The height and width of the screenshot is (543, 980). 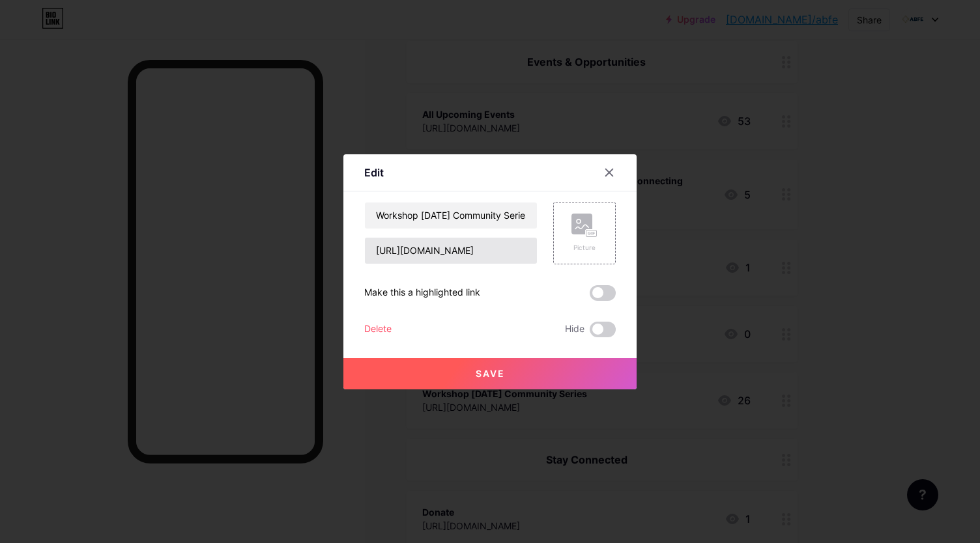 I want to click on span: Save, so click(x=490, y=373).